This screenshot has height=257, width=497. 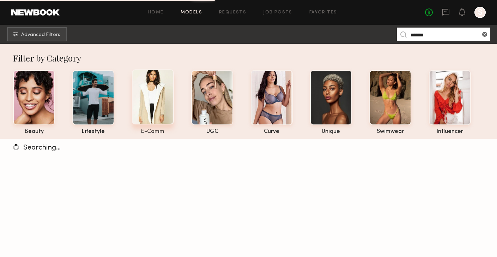 What do you see at coordinates (278, 12) in the screenshot?
I see `a: Job Posts` at bounding box center [278, 12].